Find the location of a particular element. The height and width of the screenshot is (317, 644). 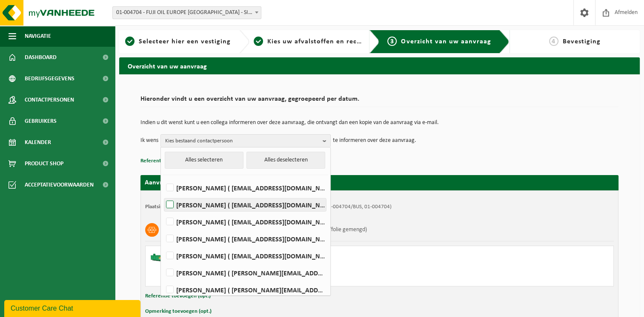

h2: Hieronder vindt u een overzicht van uw aanvraag, gegroepeerd per datum. is located at coordinates (379, 101).